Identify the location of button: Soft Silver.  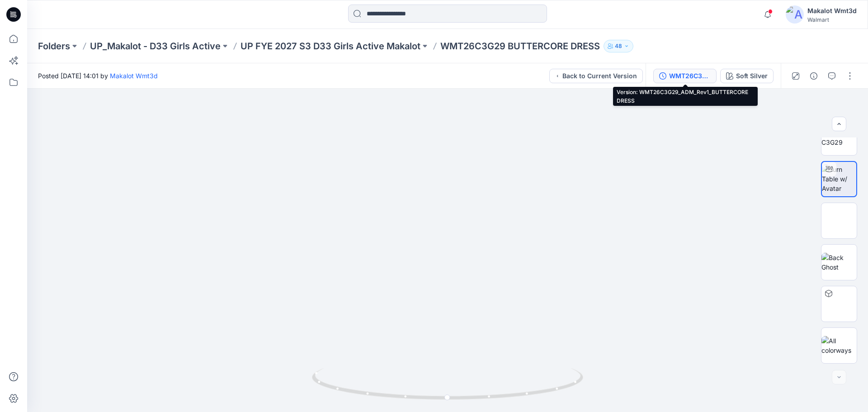
(747, 76).